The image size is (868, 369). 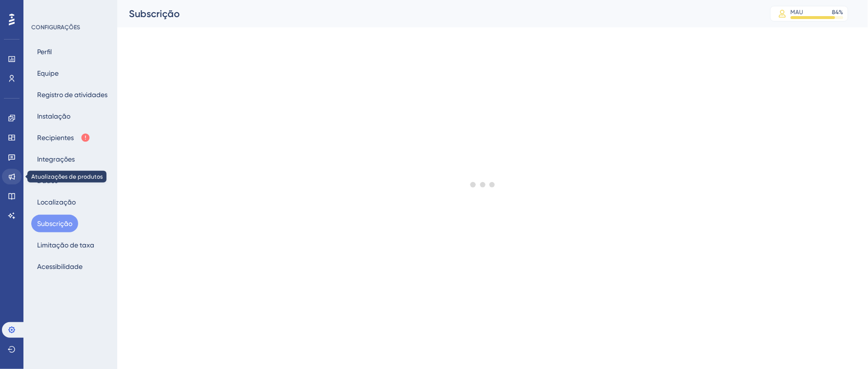 What do you see at coordinates (44, 52) in the screenshot?
I see `font: Perfil` at bounding box center [44, 52].